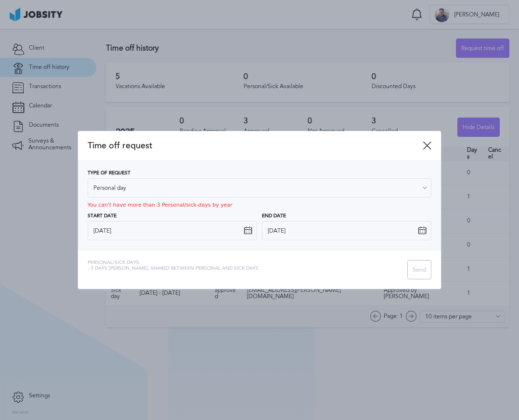  I want to click on span: You can't have more than 3 Personal/sick-days by year, so click(160, 205).